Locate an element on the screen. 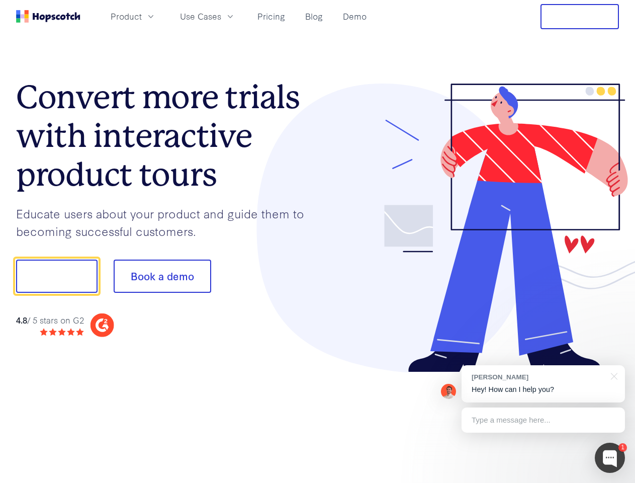 This screenshot has width=635, height=483. img: Mark Spera is located at coordinates (448, 391).